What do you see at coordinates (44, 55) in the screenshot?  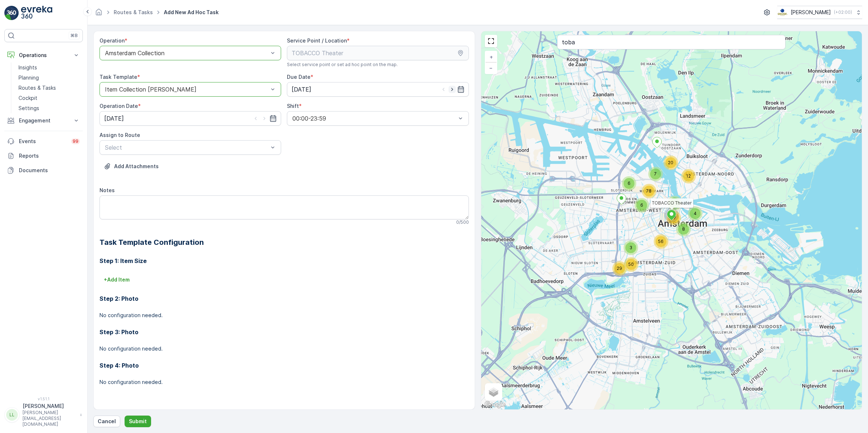 I see `button: Operations` at bounding box center [44, 55].